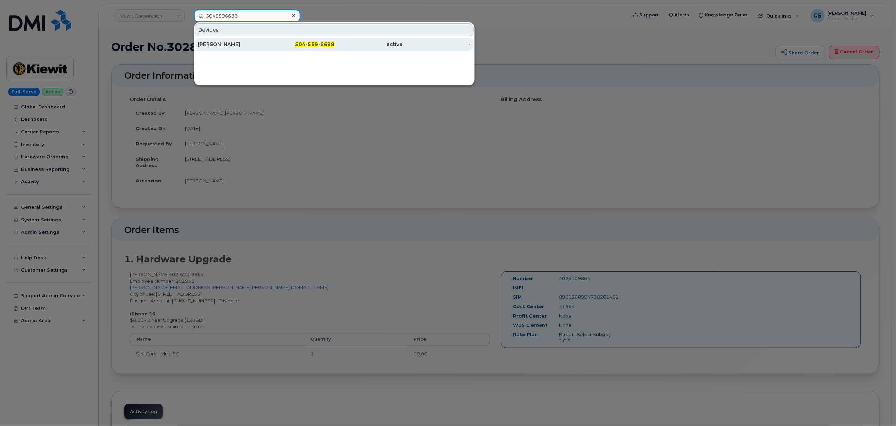 The height and width of the screenshot is (426, 896). I want to click on span: 559, so click(313, 44).